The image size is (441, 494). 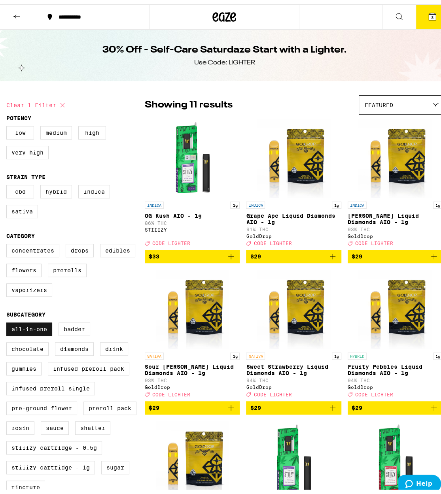 I want to click on div: Use Code: LIGHTER, so click(x=225, y=59).